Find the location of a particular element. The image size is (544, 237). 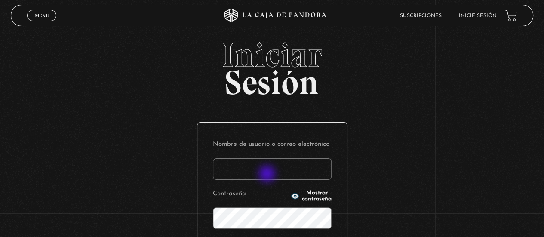

label: Nombre de usuario o correo electrónico is located at coordinates (272, 145).